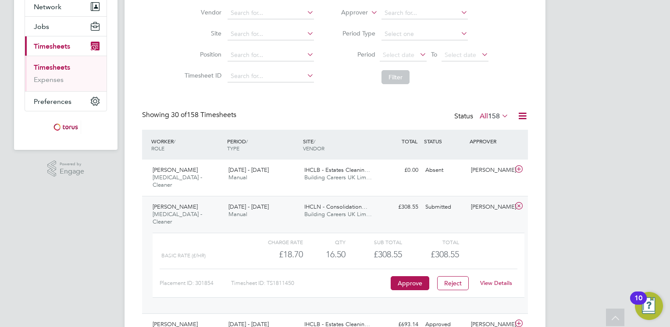  What do you see at coordinates (233, 148) in the screenshot?
I see `span: TYPE` at bounding box center [233, 148].